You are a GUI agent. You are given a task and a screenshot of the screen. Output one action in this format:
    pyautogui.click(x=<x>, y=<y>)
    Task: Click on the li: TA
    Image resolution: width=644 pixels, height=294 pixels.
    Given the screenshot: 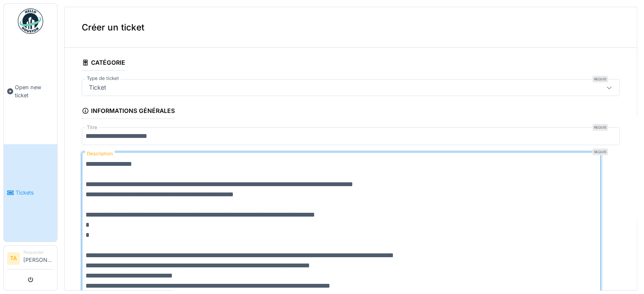 What is the action you would take?
    pyautogui.click(x=14, y=258)
    